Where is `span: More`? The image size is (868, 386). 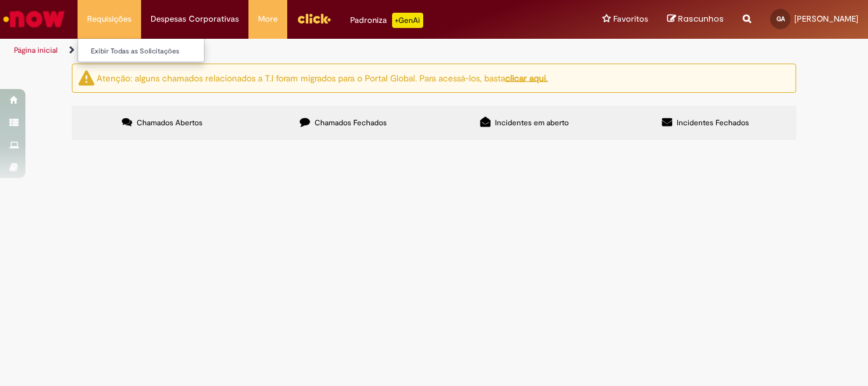
span: More is located at coordinates (268, 19).